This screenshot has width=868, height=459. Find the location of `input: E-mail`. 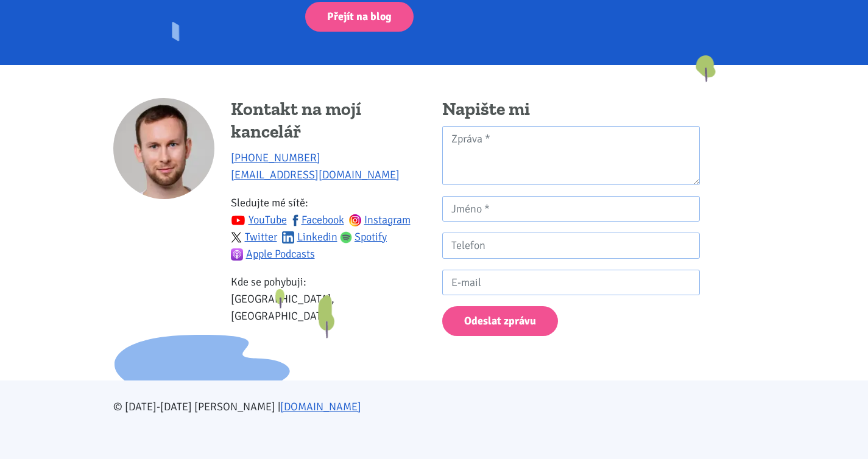

input: E-mail is located at coordinates (571, 282).